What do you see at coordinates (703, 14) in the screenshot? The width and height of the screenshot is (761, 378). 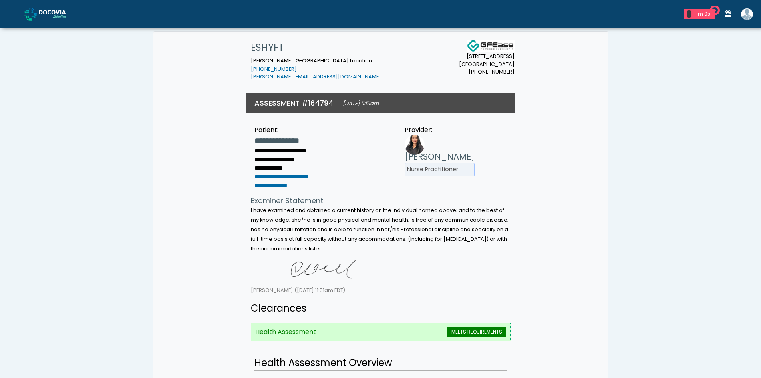 I see `div: 1m 0s` at bounding box center [703, 14].